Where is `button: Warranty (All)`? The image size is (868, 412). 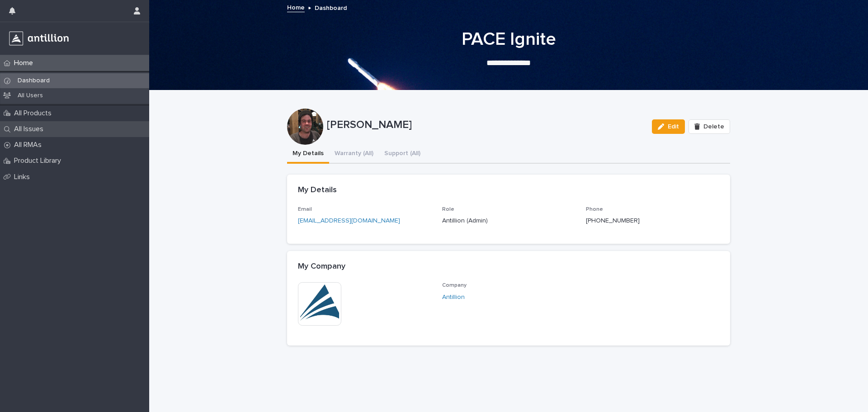
button: Warranty (All) is located at coordinates (354, 154).